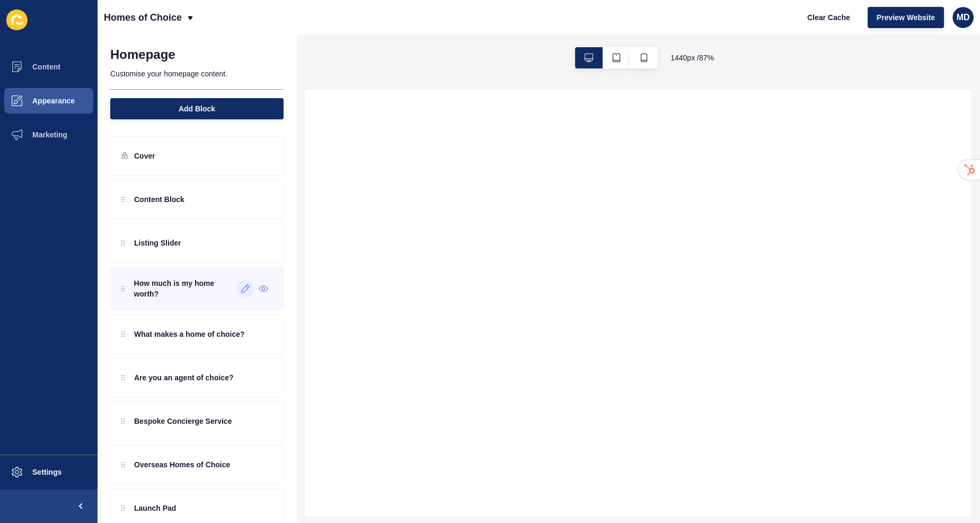 The height and width of the screenshot is (523, 980). Describe the element at coordinates (197, 108) in the screenshot. I see `button: Add Block` at that location.